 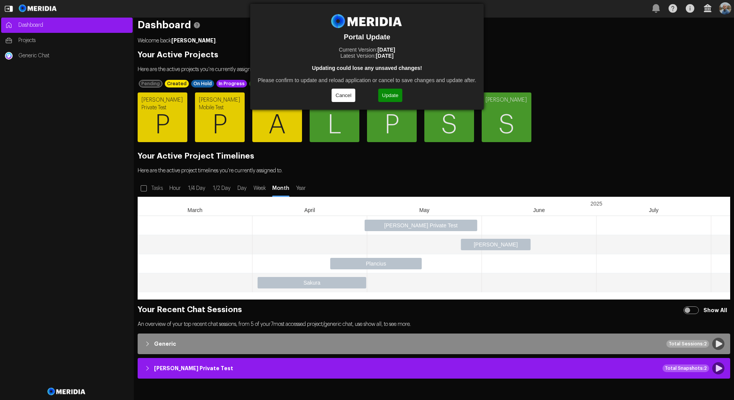 What do you see at coordinates (367, 65) in the screenshot?
I see `p: Current Version: Latest Version: Please confirm to update and reload application or cancel to sav...` at bounding box center [367, 65].